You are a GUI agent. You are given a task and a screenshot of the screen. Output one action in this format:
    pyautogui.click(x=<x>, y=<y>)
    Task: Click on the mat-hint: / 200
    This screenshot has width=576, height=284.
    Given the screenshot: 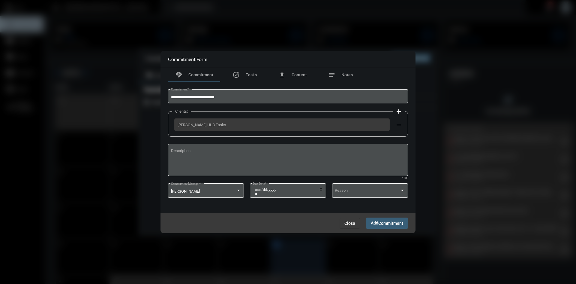 What is the action you would take?
    pyautogui.click(x=405, y=178)
    